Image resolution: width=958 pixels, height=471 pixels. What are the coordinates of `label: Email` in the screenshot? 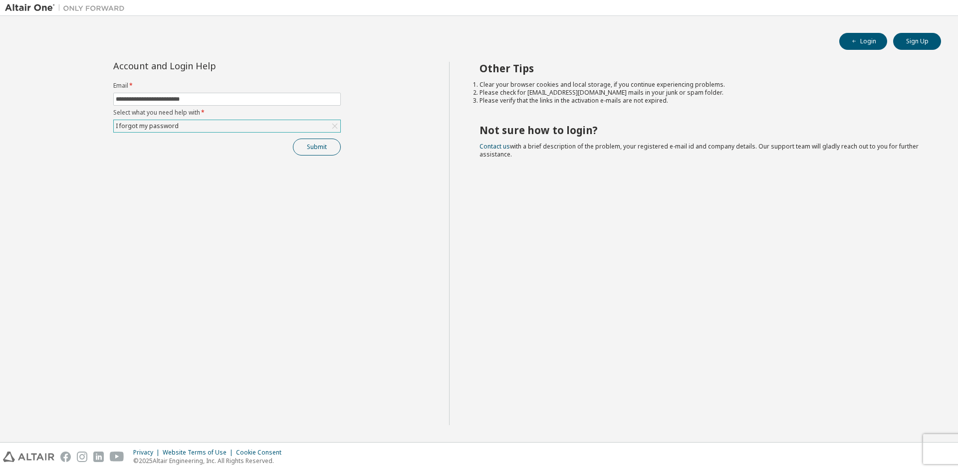 It's located at (227, 86).